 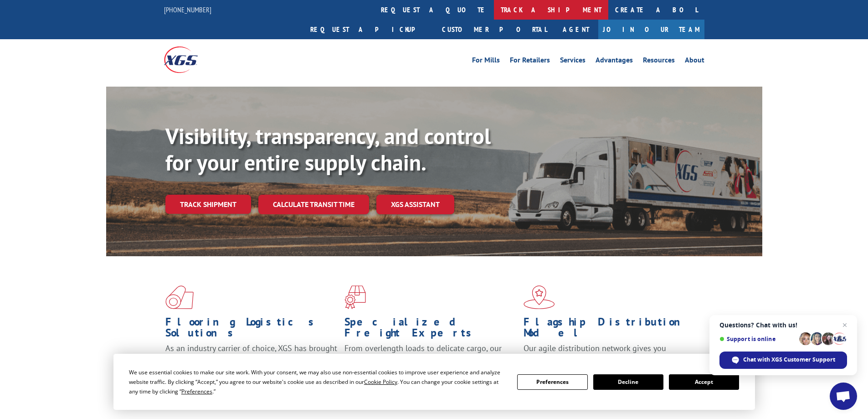 What do you see at coordinates (313, 204) in the screenshot?
I see `a: Calculate transit time` at bounding box center [313, 204].